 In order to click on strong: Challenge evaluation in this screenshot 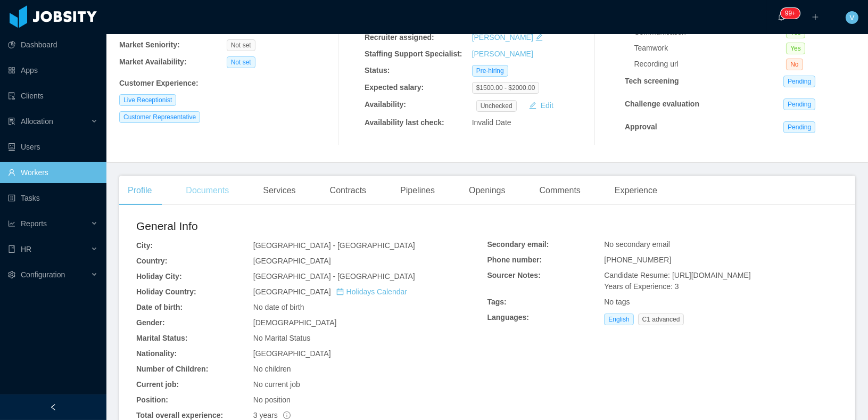, I will do `click(662, 104)`.